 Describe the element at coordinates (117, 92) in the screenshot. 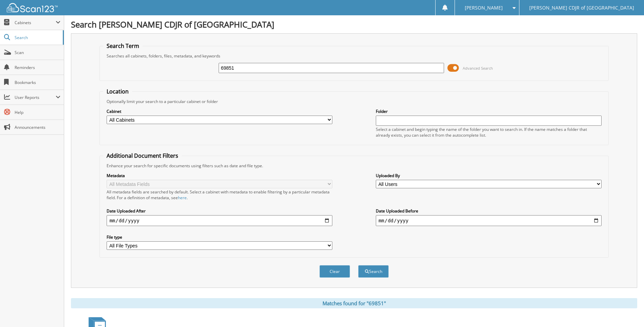

I see `legend: Location` at that location.